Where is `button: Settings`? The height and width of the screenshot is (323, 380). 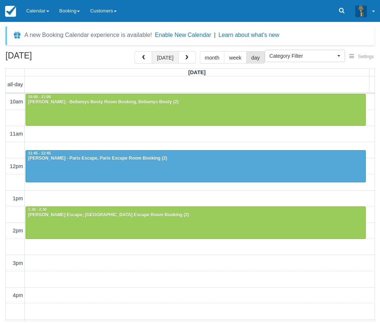 button: Settings is located at coordinates (362, 57).